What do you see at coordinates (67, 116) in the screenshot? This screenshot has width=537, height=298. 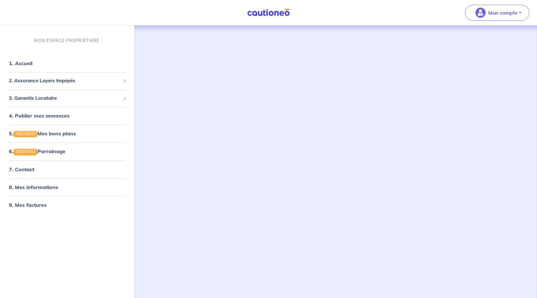 I see `div: 4. Publier mes annonces` at bounding box center [67, 116].